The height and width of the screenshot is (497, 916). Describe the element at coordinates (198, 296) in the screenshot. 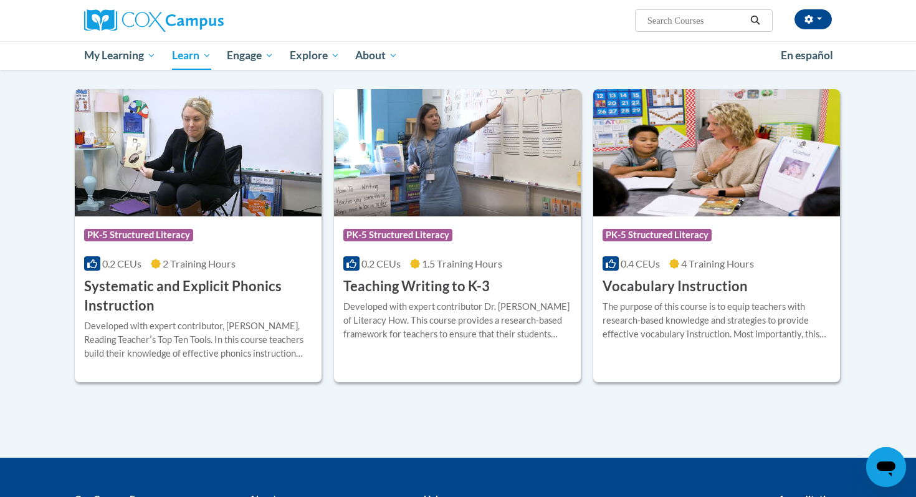

I see `h3: Systematic and Explicit Phonics Instruction` at that location.